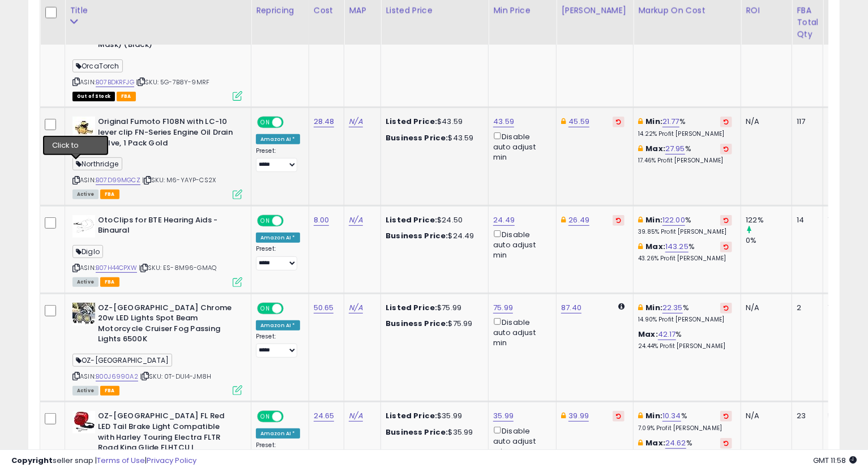  What do you see at coordinates (434, 10) in the screenshot?
I see `div: Listed Price` at bounding box center [434, 10].